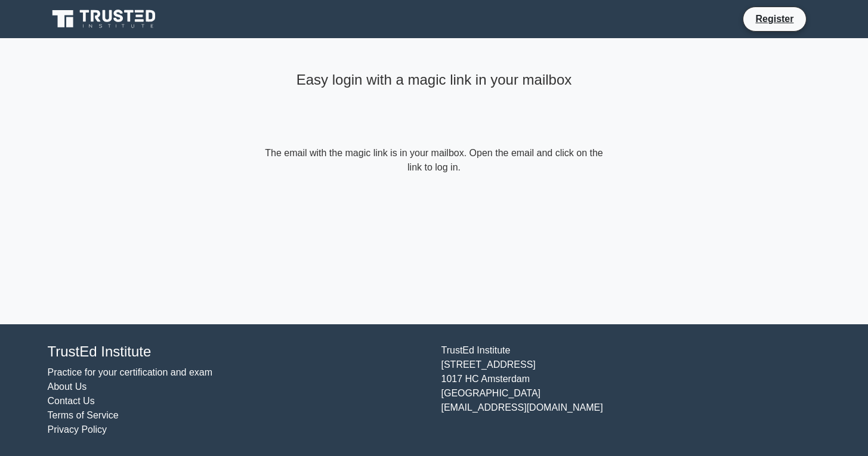  I want to click on a: Contact Us, so click(71, 401).